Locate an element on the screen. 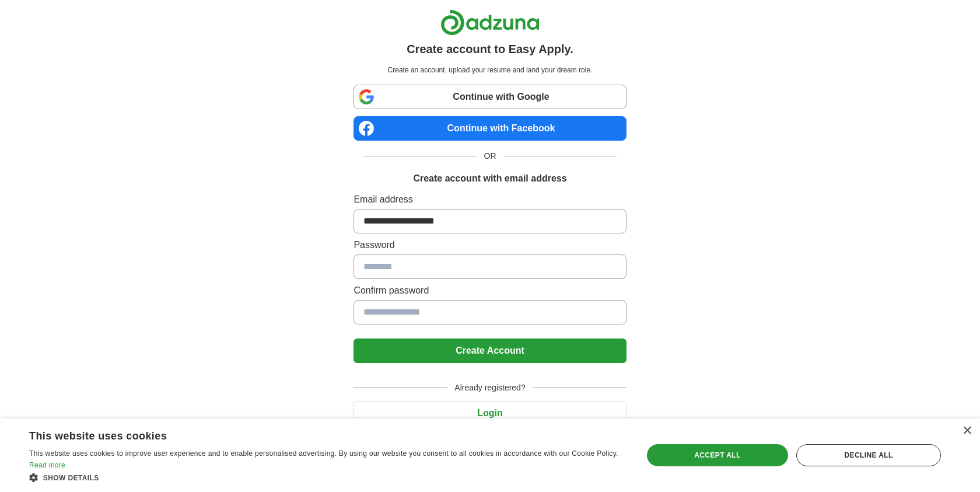 Image resolution: width=980 pixels, height=492 pixels. div: Close is located at coordinates (967, 430).